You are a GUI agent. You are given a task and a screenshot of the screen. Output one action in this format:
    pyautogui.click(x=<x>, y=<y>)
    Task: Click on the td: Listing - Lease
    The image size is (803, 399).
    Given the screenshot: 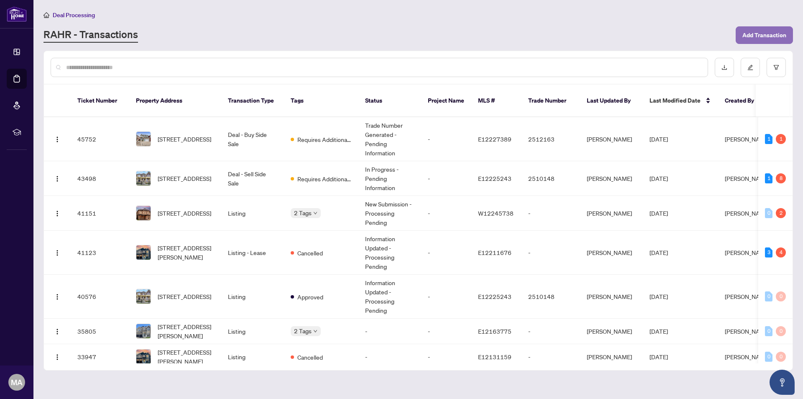 What is the action you would take?
    pyautogui.click(x=253, y=252)
    